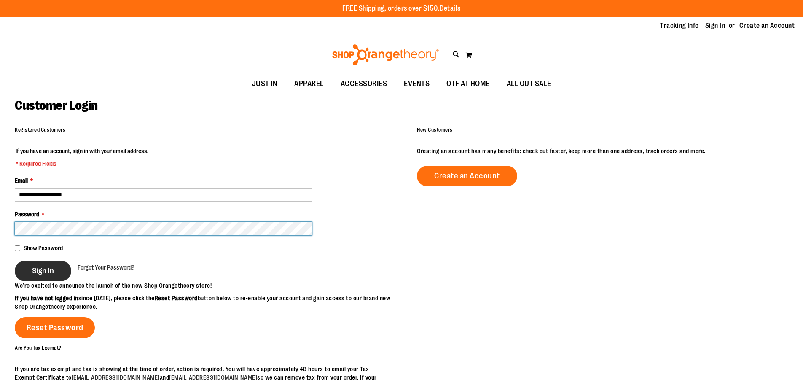 The image size is (803, 380). What do you see at coordinates (43, 248) in the screenshot?
I see `span: Show Password` at bounding box center [43, 248].